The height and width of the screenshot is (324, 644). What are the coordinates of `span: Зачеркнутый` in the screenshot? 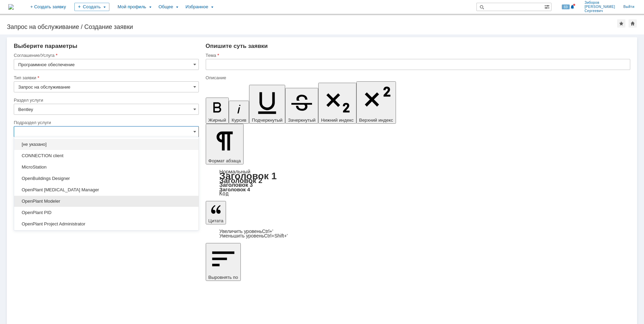 It's located at (301, 120).